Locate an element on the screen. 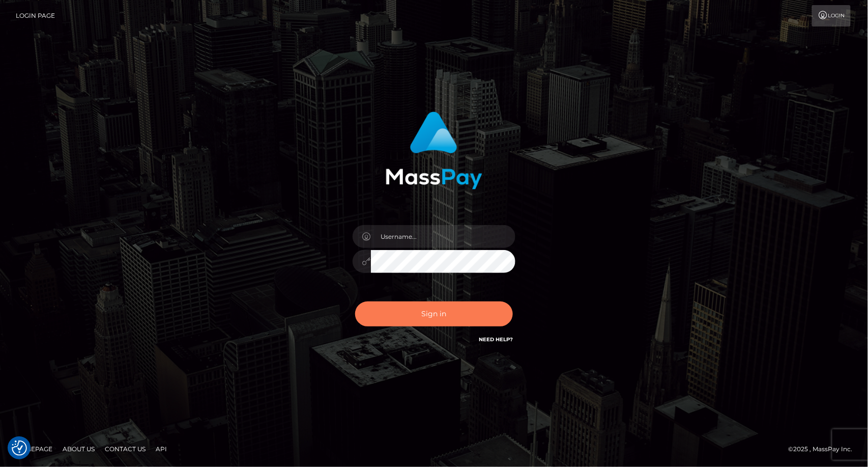  a: Login Page is located at coordinates (35, 16).